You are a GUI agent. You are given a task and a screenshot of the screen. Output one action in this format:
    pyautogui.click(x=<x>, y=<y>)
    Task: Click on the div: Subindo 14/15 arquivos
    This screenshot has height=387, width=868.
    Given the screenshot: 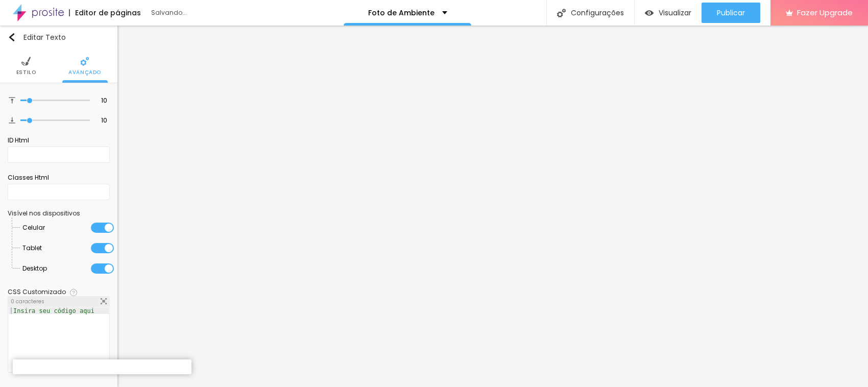 What is the action you would take?
    pyautogui.click(x=102, y=364)
    